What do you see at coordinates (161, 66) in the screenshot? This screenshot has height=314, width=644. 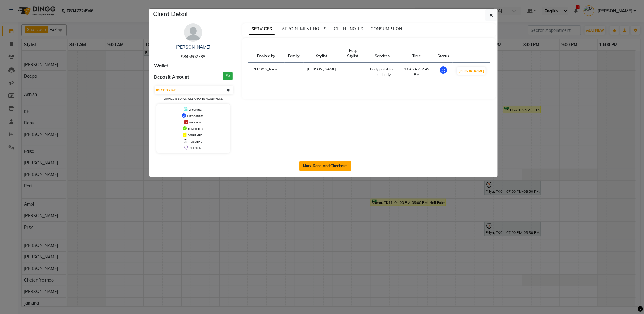 I see `span: Wallet` at bounding box center [161, 66].